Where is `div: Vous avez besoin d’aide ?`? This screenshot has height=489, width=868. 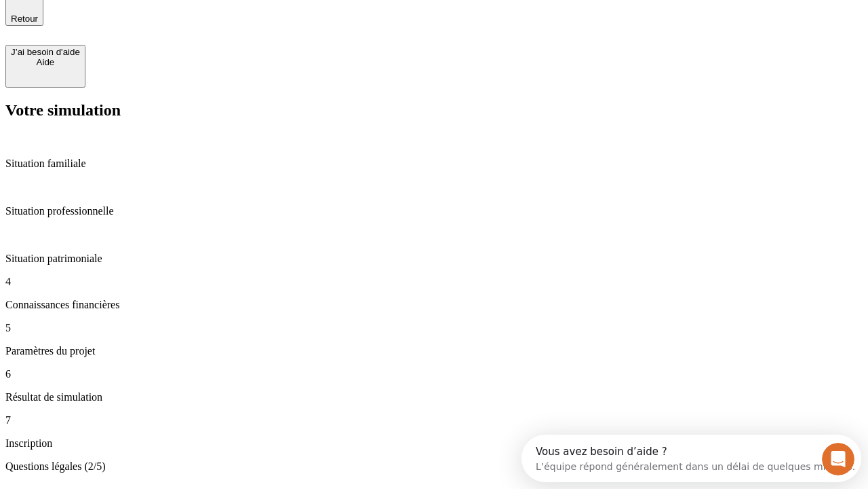 div: Vous avez besoin d’aide ? is located at coordinates (173, 17).